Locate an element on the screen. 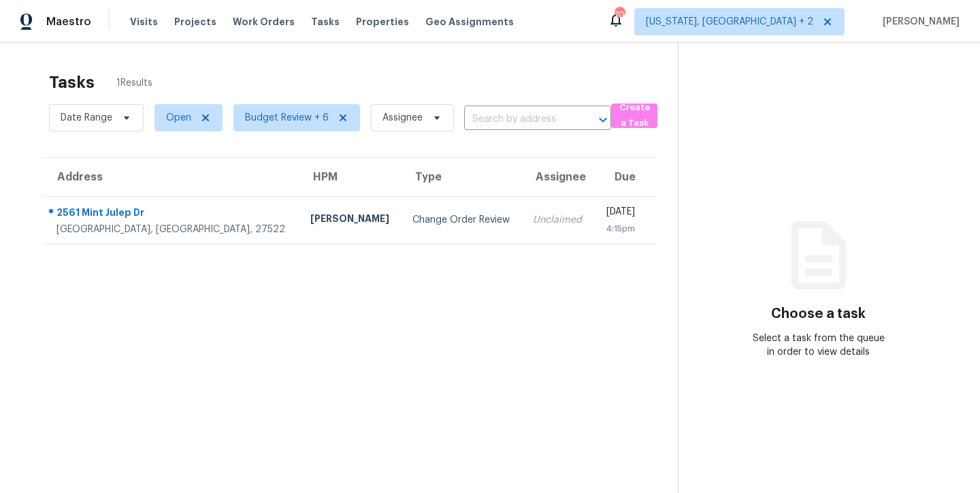  div: 2561 Mint Julep Dr is located at coordinates (173, 214).